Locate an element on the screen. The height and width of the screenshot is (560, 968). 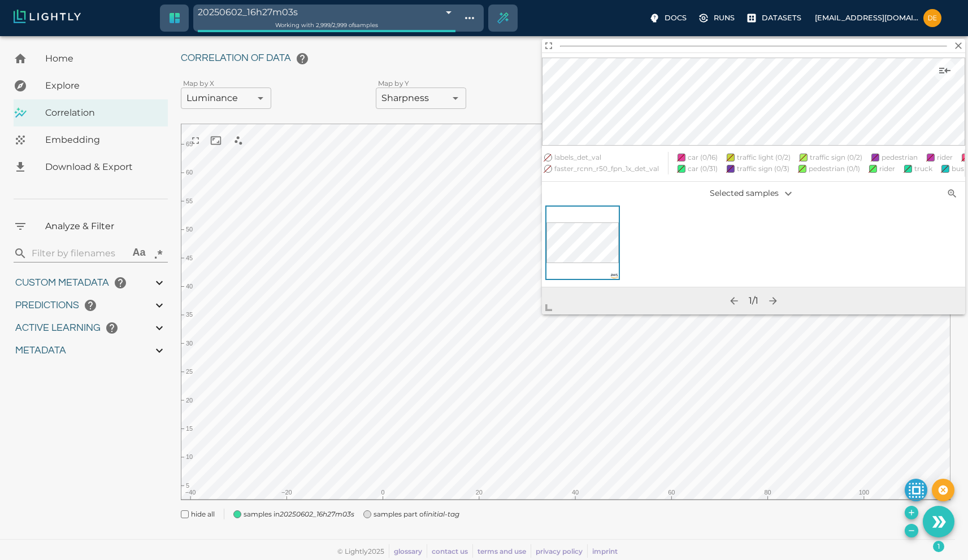
a: imprint is located at coordinates (605, 551).